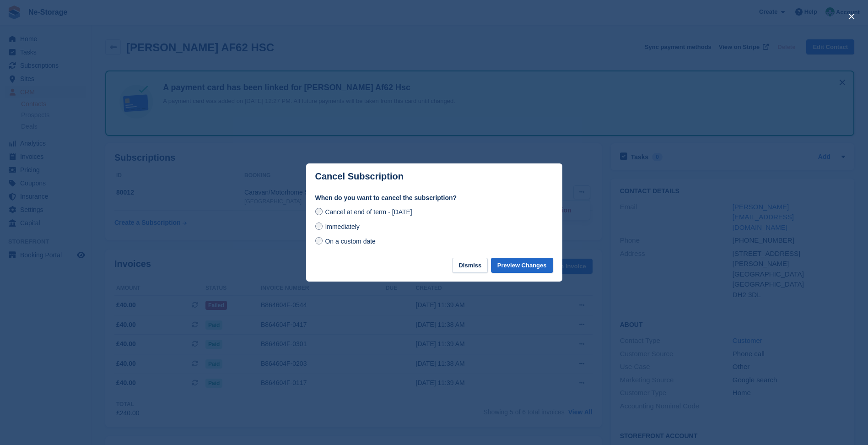 The image size is (868, 445). I want to click on button: Preview Changes, so click(522, 265).